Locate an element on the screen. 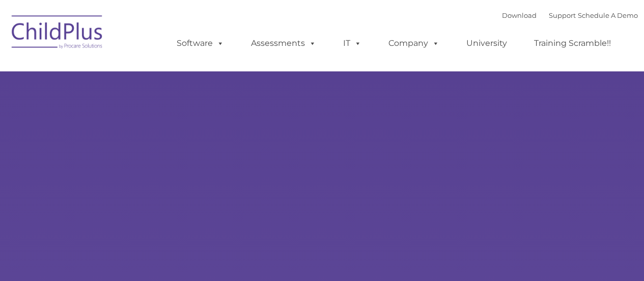 Image resolution: width=644 pixels, height=281 pixels. a: Support is located at coordinates (562, 15).